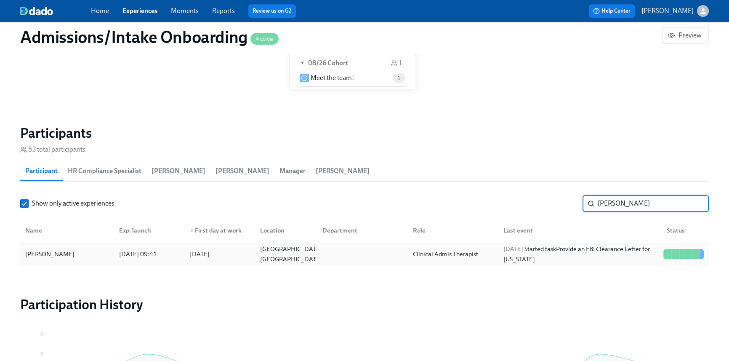  Describe the element at coordinates (56, 11) in the screenshot. I see `a: dado` at that location.